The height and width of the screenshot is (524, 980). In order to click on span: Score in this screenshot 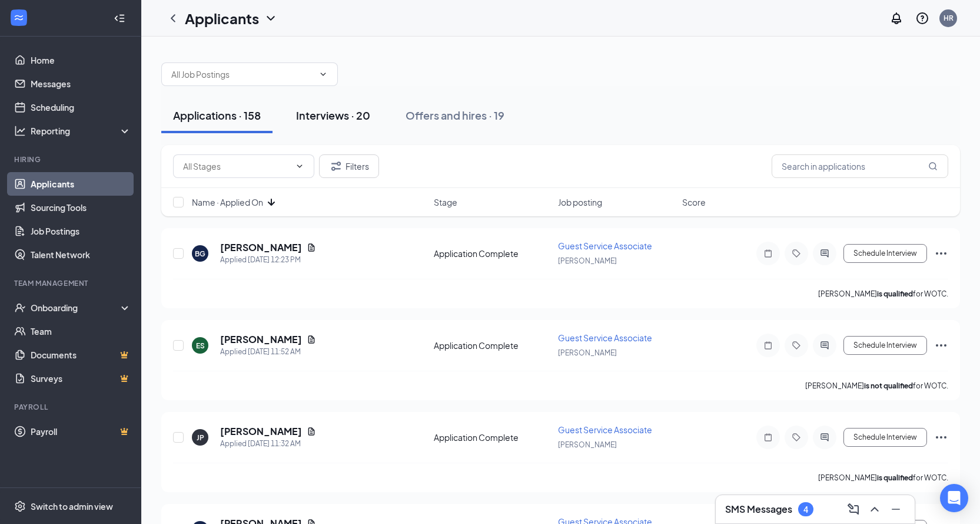, I will do `click(695, 202)`.